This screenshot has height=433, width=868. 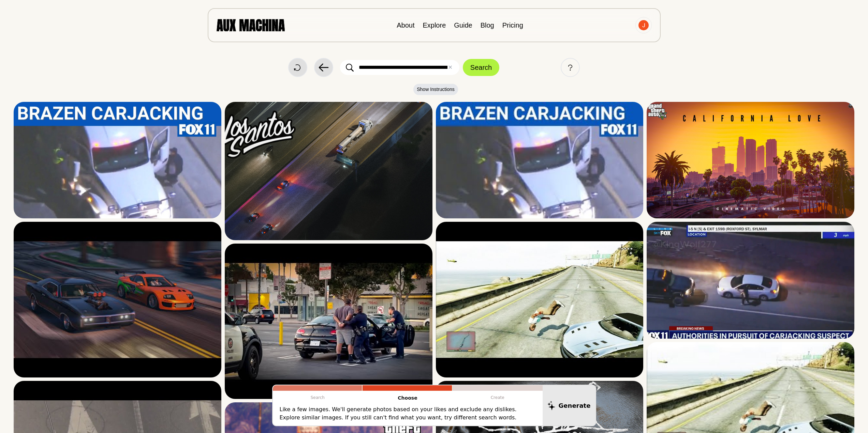 What do you see at coordinates (463, 25) in the screenshot?
I see `a: Guide` at bounding box center [463, 25].